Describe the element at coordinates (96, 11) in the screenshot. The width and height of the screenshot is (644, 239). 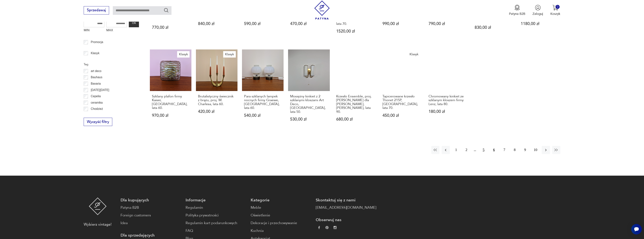
I see `a: Sprzedawaj` at that location.